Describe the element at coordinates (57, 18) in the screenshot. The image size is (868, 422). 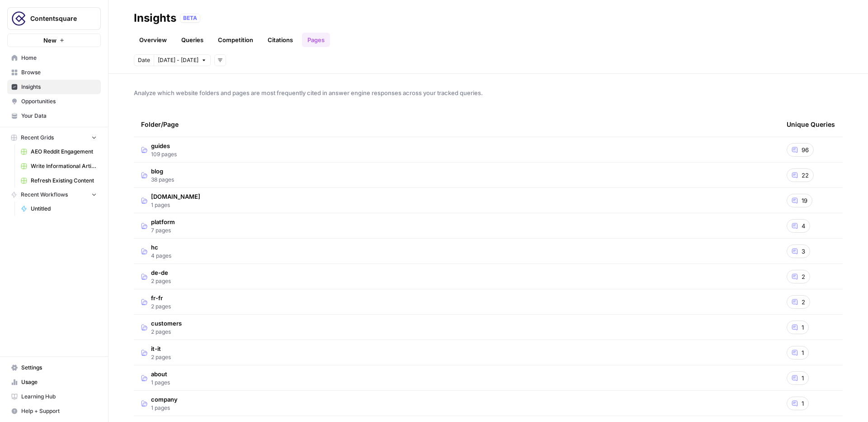
I see `span: Contentsquare` at that location.